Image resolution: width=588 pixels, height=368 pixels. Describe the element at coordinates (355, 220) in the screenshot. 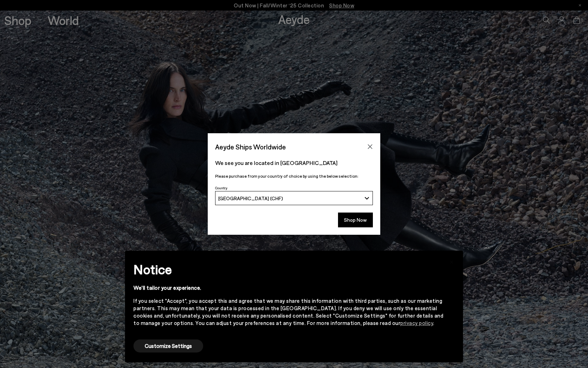

I see `button: Shop Now` at that location.